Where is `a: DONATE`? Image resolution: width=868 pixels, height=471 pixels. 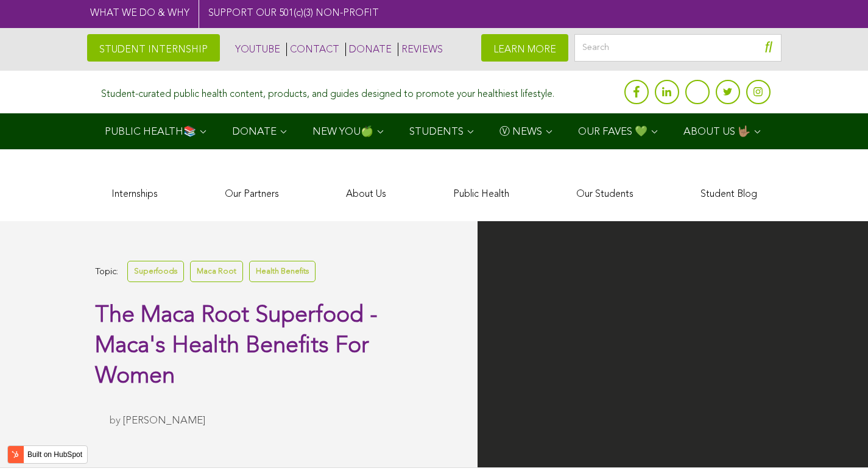
a: DONATE is located at coordinates (368, 50).